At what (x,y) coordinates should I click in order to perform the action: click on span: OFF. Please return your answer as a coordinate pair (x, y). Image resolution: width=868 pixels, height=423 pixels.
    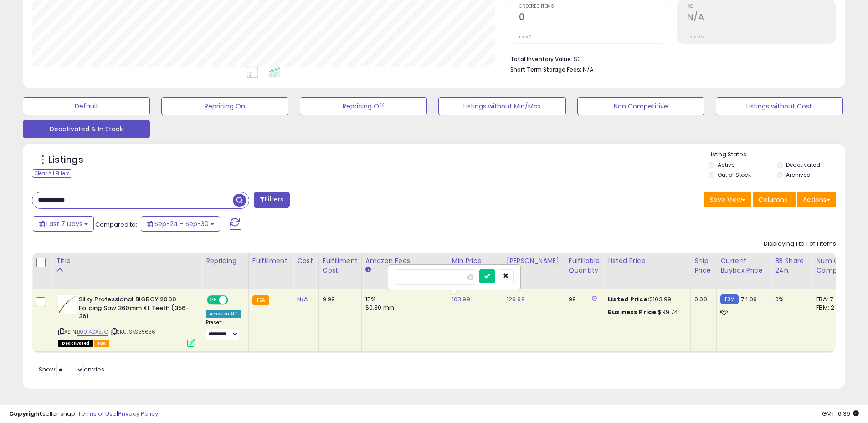
    Looking at the image, I should click on (234, 300).